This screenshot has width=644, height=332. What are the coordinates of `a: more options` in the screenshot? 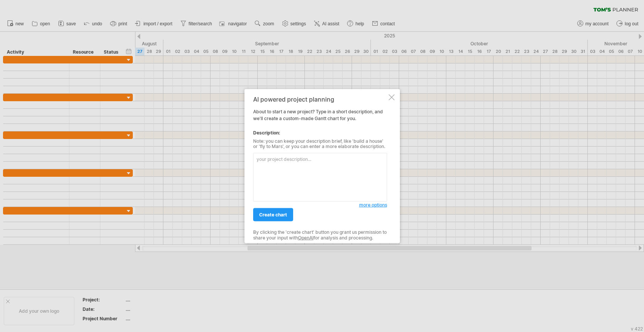 It's located at (373, 205).